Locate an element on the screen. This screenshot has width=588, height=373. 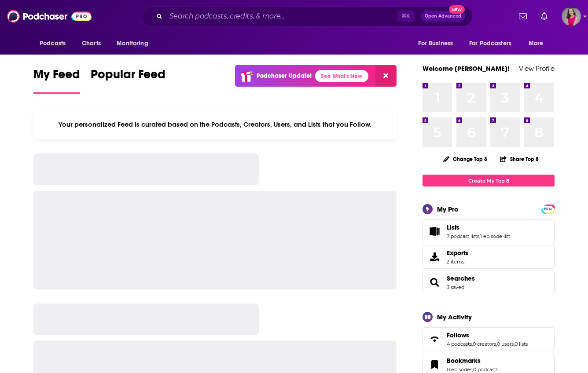
span: New is located at coordinates (457, 9).